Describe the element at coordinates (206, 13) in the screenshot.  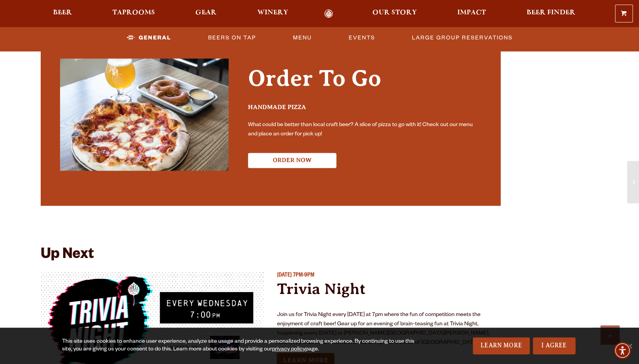
I see `span: Gear` at that location.